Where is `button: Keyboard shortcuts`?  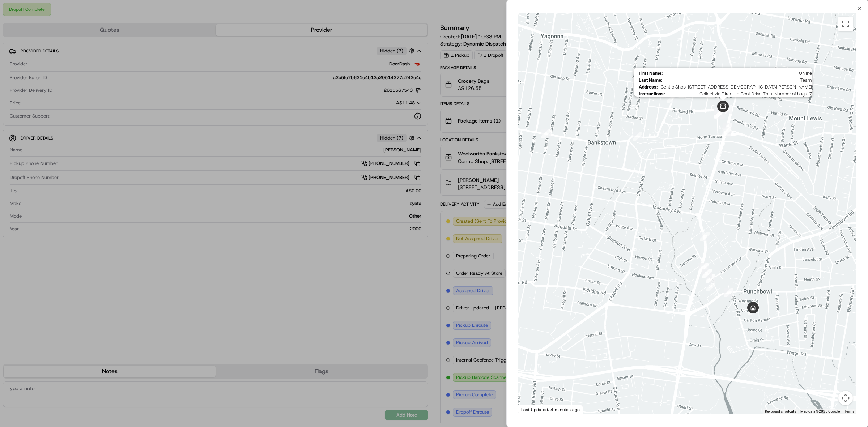 button: Keyboard shortcuts is located at coordinates (781, 411).